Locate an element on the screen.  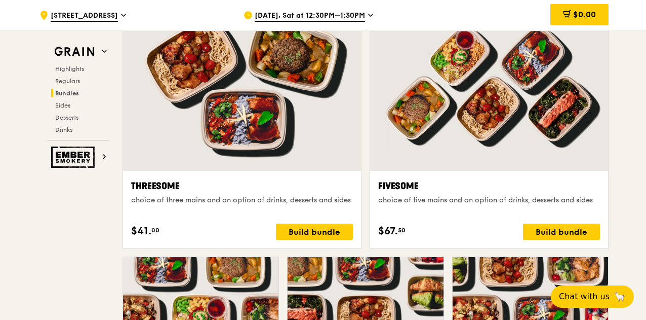
img: Grain web logo is located at coordinates (74, 52).